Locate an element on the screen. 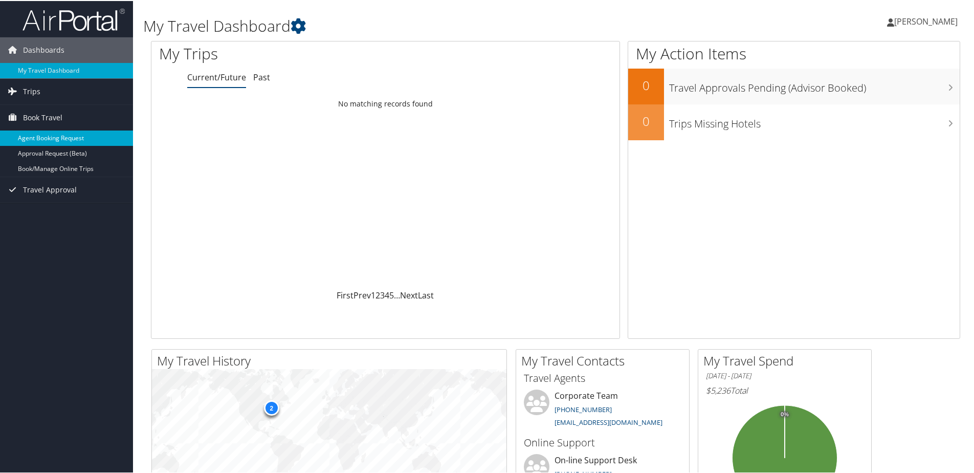 Image resolution: width=974 pixels, height=473 pixels. a: 2 is located at coordinates (378, 294).